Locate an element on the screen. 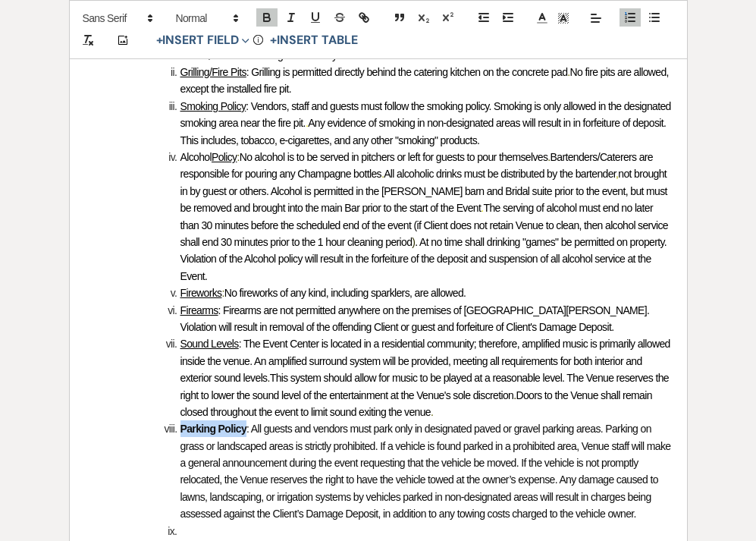 This screenshot has width=756, height=541. span: No alcohol is to be served in pitchers or left for guests to pour themselves is located at coordinates (393, 157).